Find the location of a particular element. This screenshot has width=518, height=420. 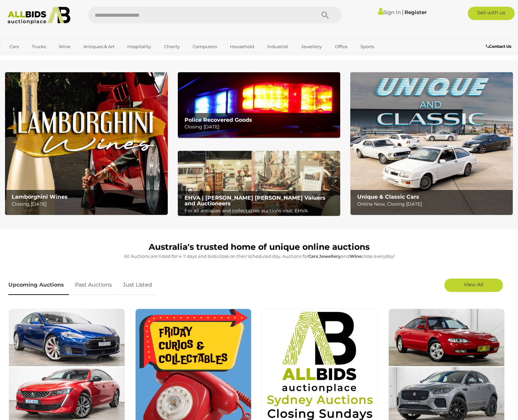

a: Charity is located at coordinates (172, 46).